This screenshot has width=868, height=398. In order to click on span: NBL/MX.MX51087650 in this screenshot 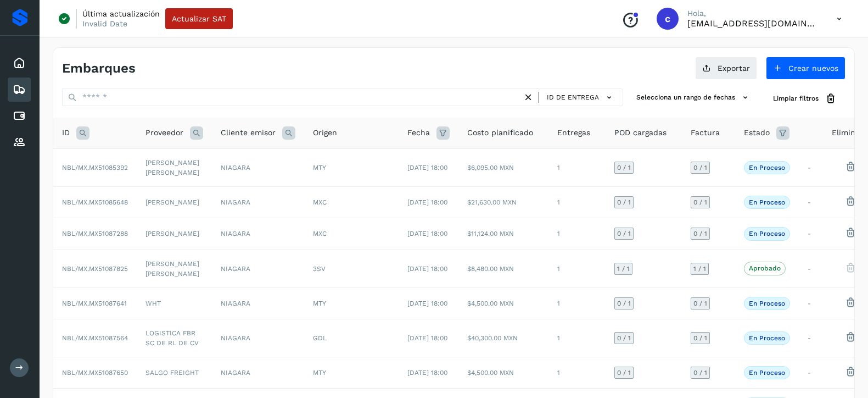, I will do `click(95, 373)`.